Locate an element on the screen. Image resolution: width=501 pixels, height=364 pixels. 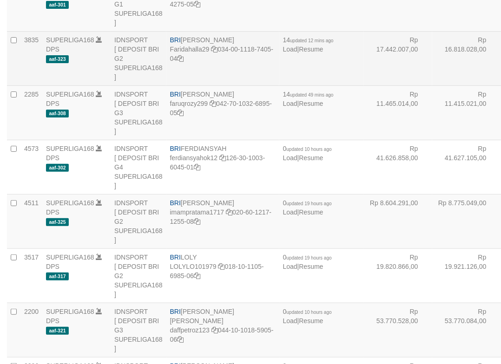
td: Rp 8.775.049,00 is located at coordinates (466, 221).